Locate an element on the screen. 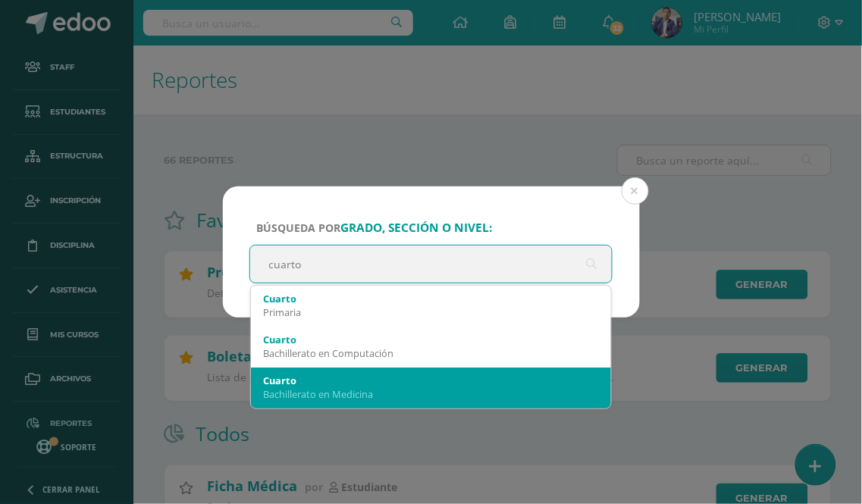 The width and height of the screenshot is (862, 504). button: Close (Esc) is located at coordinates (635, 191).